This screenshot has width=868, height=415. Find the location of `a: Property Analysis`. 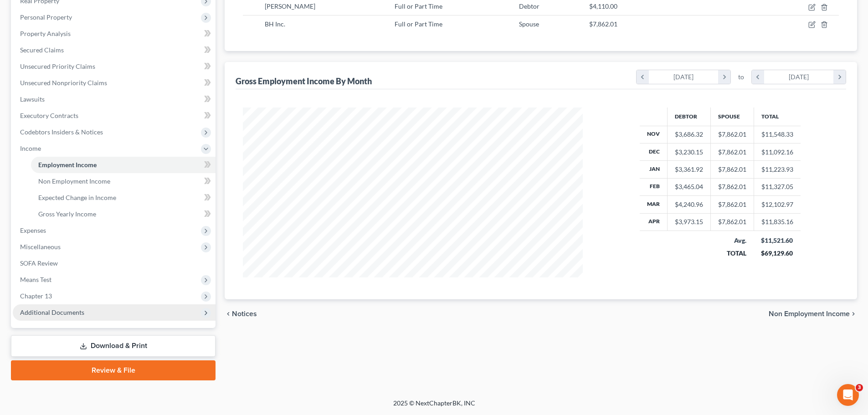

a: Property Analysis is located at coordinates (114, 34).